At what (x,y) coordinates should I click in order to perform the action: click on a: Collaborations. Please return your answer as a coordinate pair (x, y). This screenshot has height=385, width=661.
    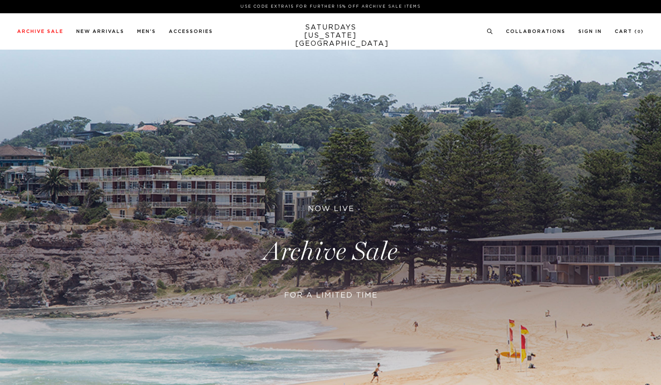
    Looking at the image, I should click on (535, 31).